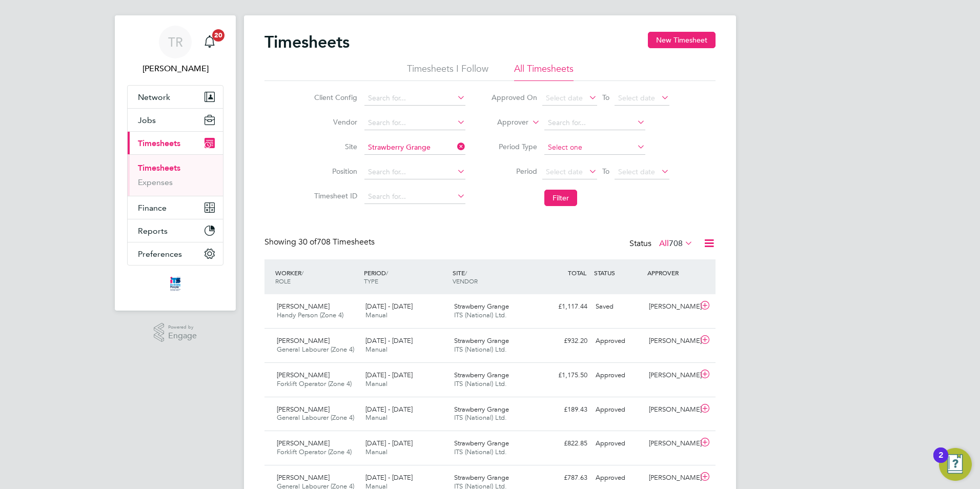  Describe the element at coordinates (595, 147) in the screenshot. I see `input: Select one` at that location.